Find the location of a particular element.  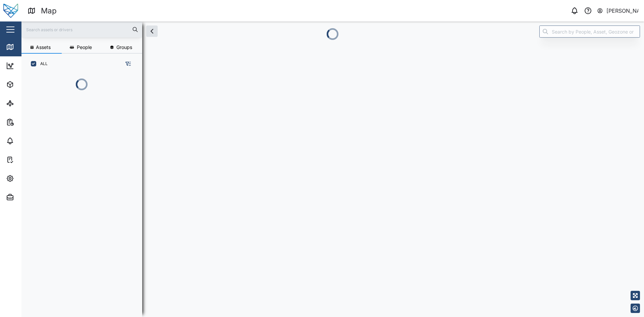

div: Sites is located at coordinates (25, 104).